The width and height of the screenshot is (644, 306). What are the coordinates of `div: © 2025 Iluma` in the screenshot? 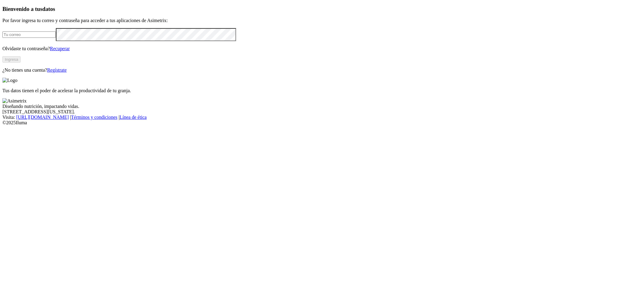 It's located at (322, 123).